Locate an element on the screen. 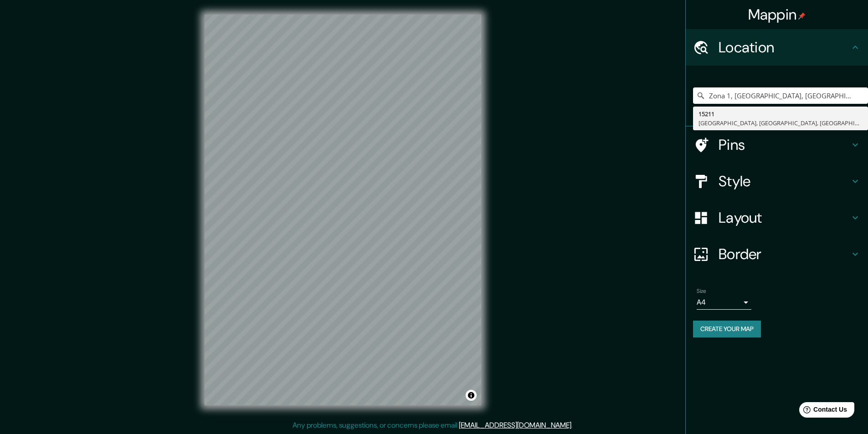 This screenshot has width=868, height=434. div: Border is located at coordinates (776, 254).